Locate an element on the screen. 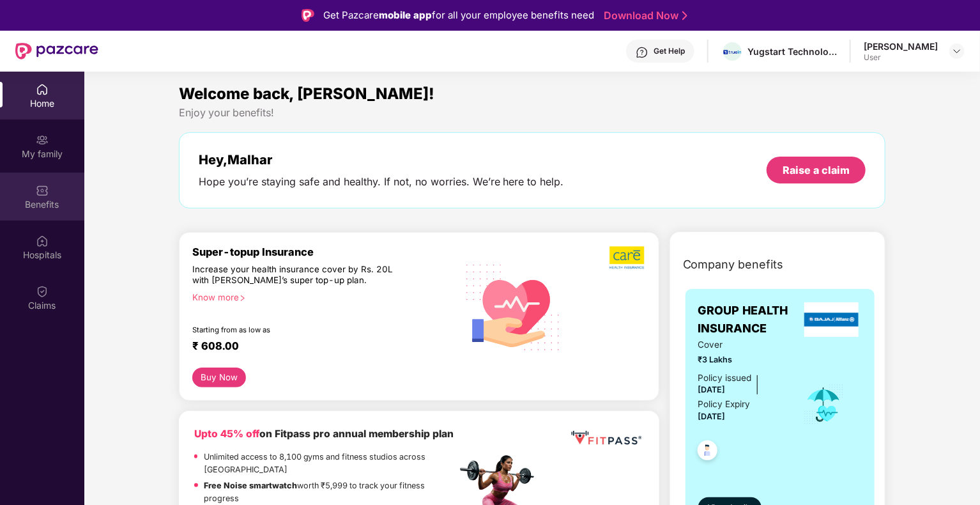 This screenshot has height=505, width=980. img: Truein.png is located at coordinates (732, 52).